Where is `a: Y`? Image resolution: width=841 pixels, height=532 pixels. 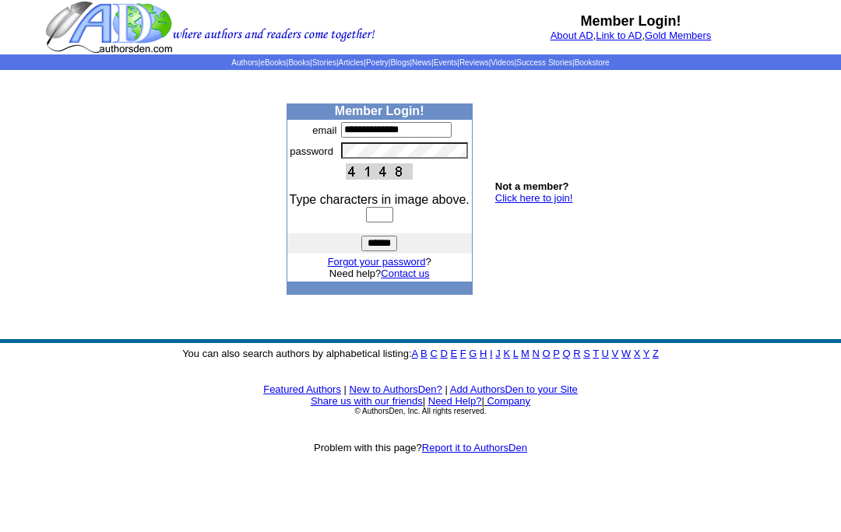 a: Y is located at coordinates (646, 353).